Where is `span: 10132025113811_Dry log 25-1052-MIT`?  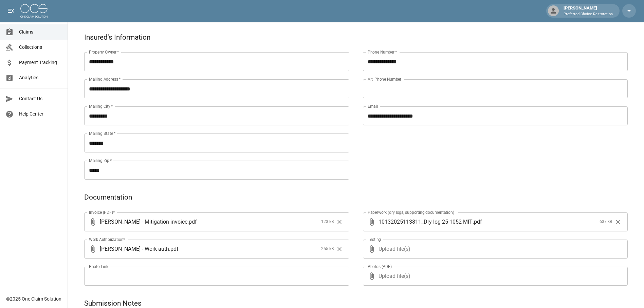
span: 10132025113811_Dry log 25-1052-MIT is located at coordinates (425, 221).